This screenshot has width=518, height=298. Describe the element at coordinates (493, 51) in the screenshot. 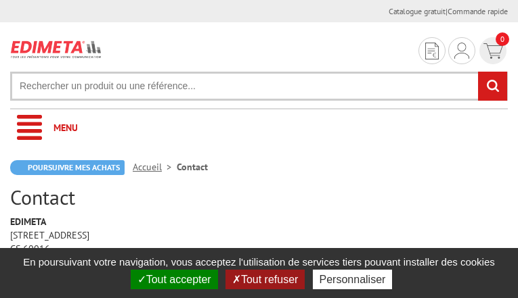

I see `a: devis rapide 0` at that location.